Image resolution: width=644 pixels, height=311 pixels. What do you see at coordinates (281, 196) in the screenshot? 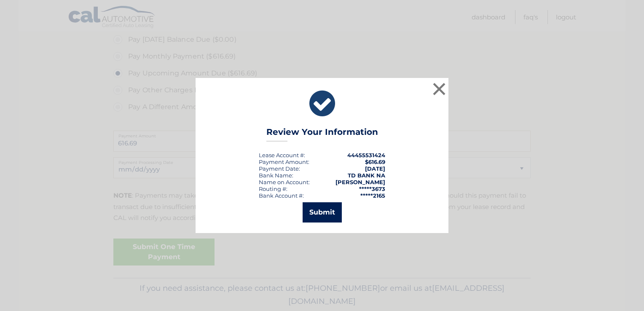
I see `div: Bank Account #:` at bounding box center [281, 196].